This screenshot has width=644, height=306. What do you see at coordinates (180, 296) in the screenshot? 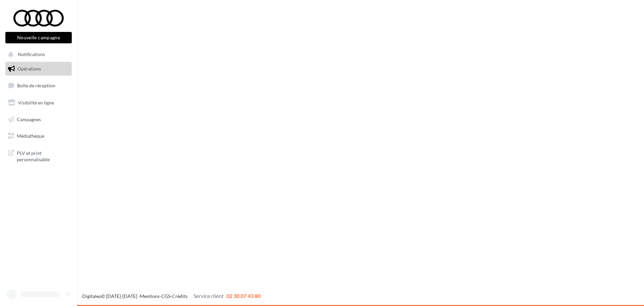
I see `a: Crédits` at bounding box center [180, 296].